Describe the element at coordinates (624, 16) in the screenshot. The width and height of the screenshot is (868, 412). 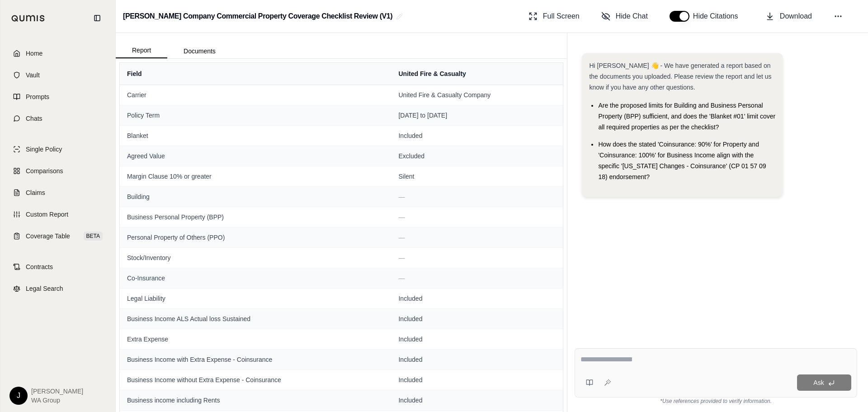
I see `button: Hide Chat` at that location.